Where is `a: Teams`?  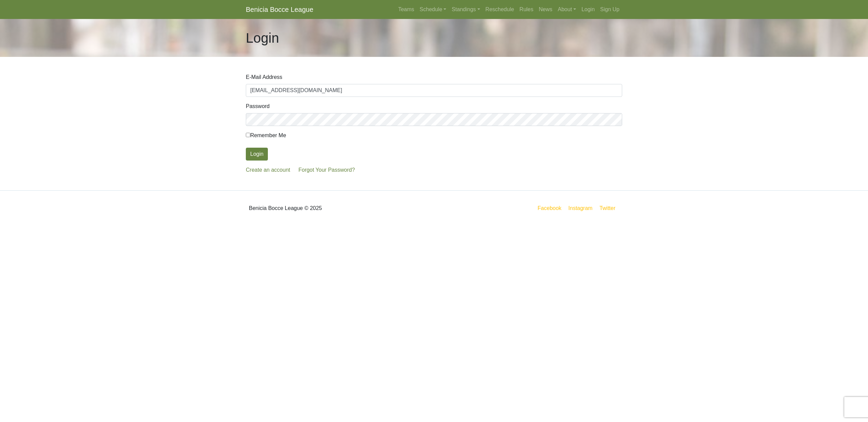
a: Teams is located at coordinates (405, 10).